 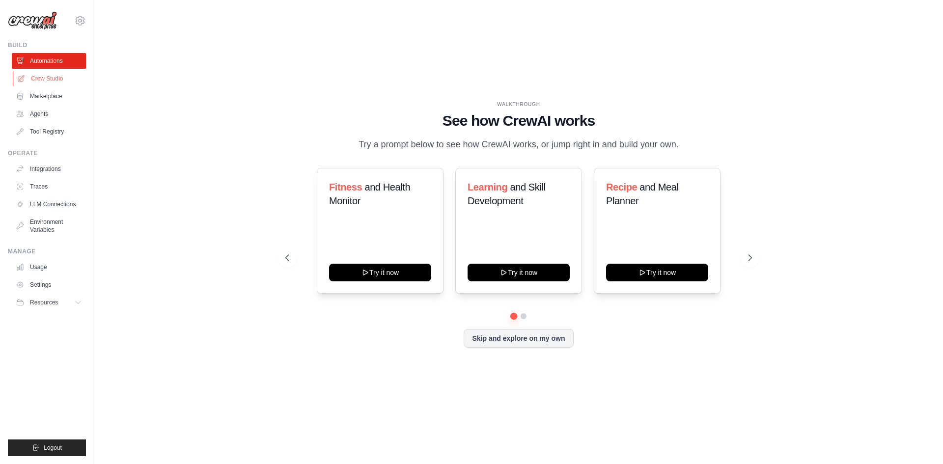 What do you see at coordinates (518, 104) in the screenshot?
I see `div: WALKTHROUGH` at bounding box center [518, 104].